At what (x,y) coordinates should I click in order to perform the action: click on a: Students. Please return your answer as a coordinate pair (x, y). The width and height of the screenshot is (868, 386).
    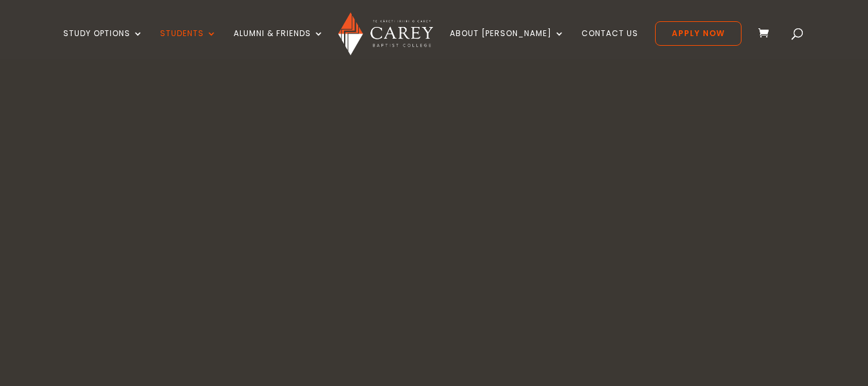
    Looking at the image, I should click on (188, 44).